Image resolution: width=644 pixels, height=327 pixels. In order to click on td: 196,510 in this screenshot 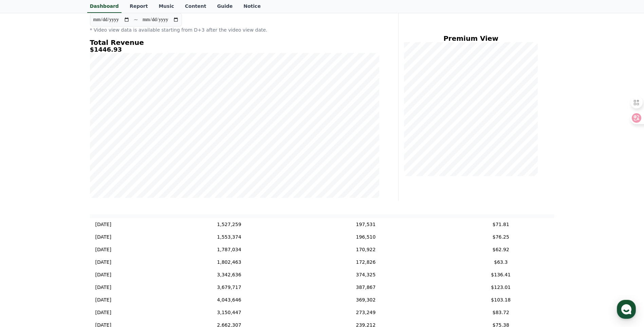, I will do `click(366, 237)`.